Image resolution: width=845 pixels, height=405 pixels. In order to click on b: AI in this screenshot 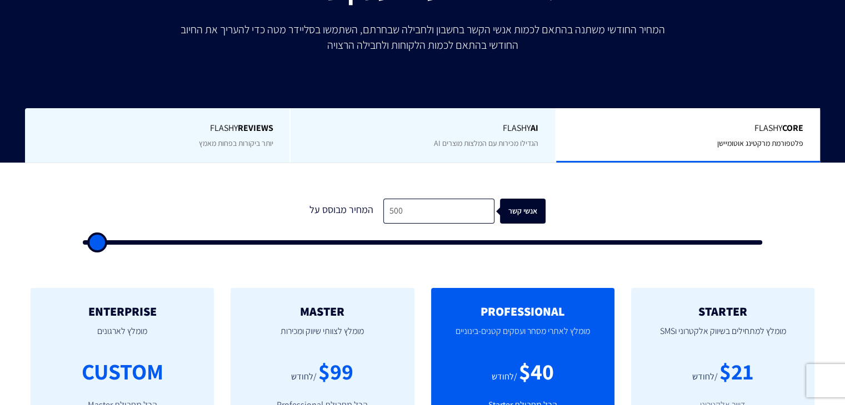, I will do `click(534, 128)`.